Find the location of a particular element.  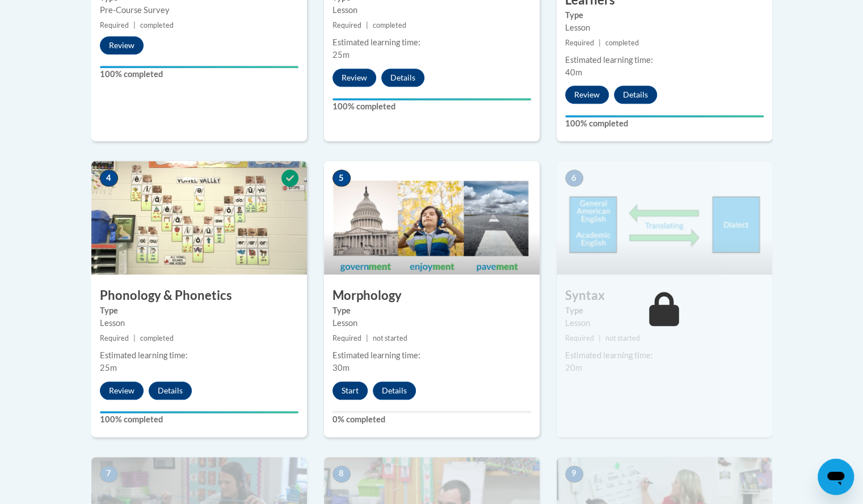

h3: Syntax is located at coordinates (664, 295).